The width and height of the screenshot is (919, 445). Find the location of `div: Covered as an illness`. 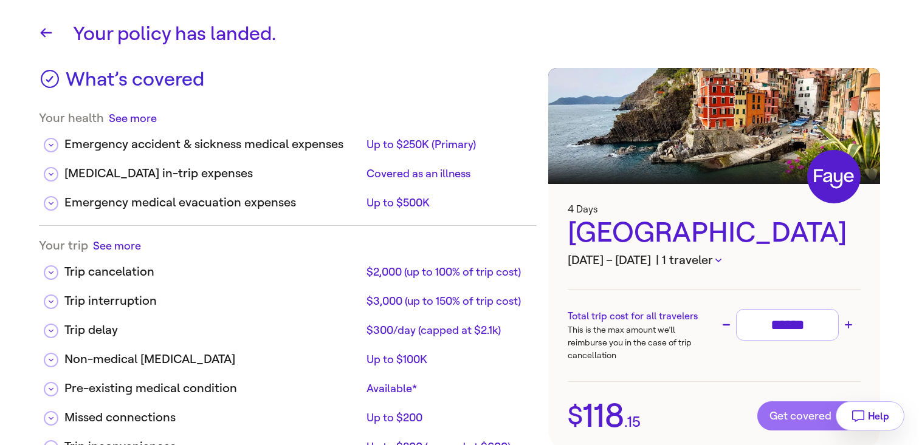

div: Covered as an illness is located at coordinates (446, 174).